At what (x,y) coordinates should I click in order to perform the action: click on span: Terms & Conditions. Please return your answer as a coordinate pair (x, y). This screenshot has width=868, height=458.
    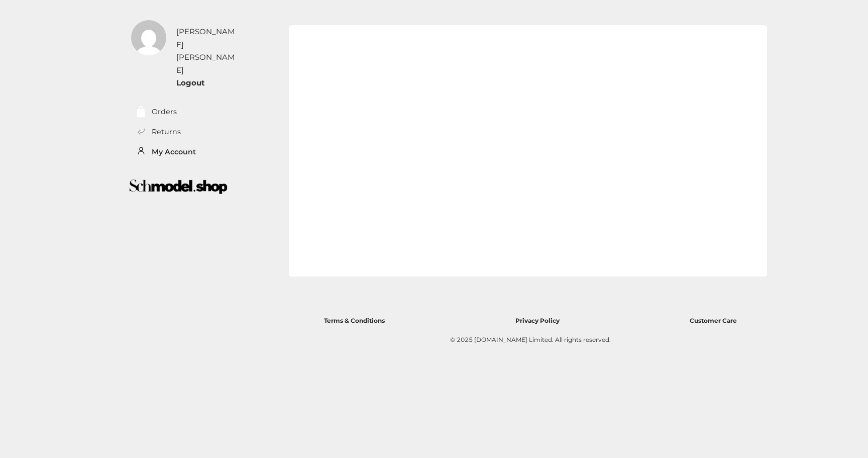
    Looking at the image, I should click on (354, 320).